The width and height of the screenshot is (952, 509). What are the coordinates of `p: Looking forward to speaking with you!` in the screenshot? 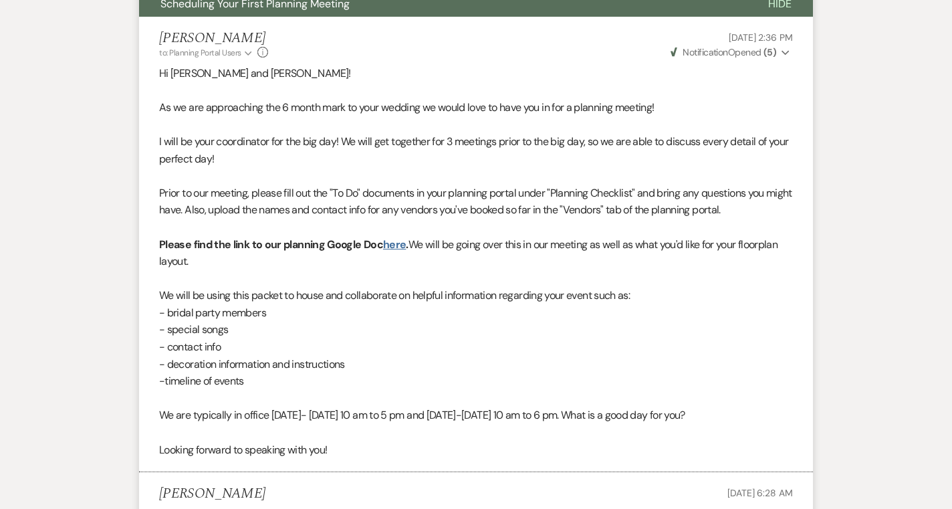 It's located at (476, 450).